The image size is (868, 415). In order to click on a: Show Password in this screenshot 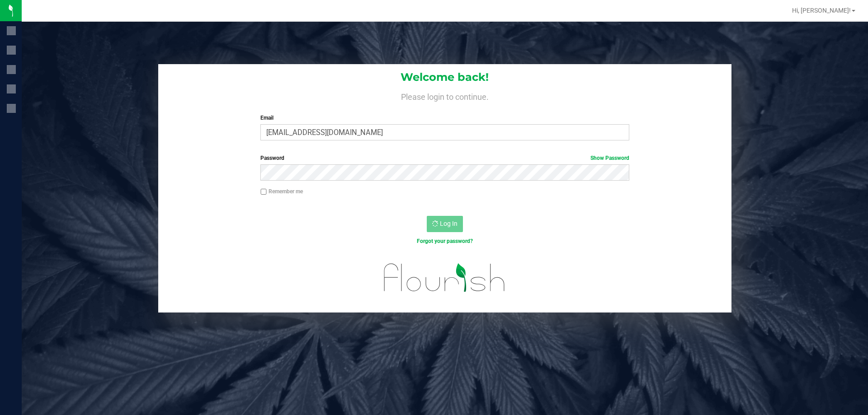, I will do `click(610, 158)`.